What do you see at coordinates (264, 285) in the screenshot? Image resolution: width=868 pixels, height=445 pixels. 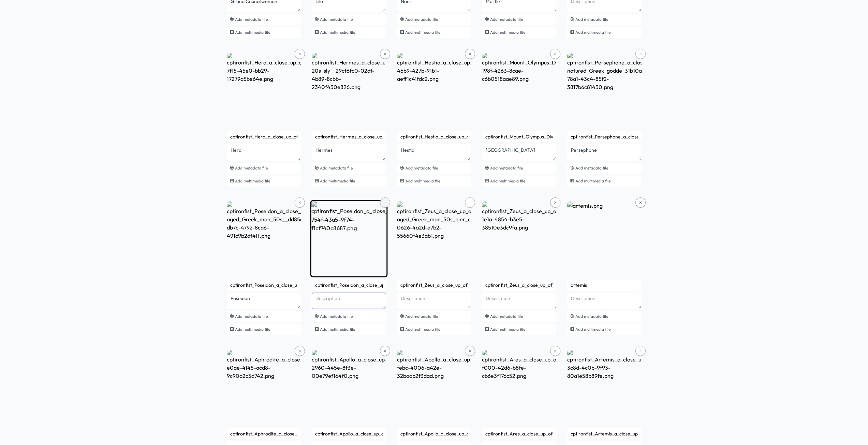 I see `input: Name (cptironfist_Poseidon_a_close_up_of_a_middle-aged_Greek_man_50s__dd85cc3e-db7c-4792-8ca6-491...` at bounding box center [264, 285].